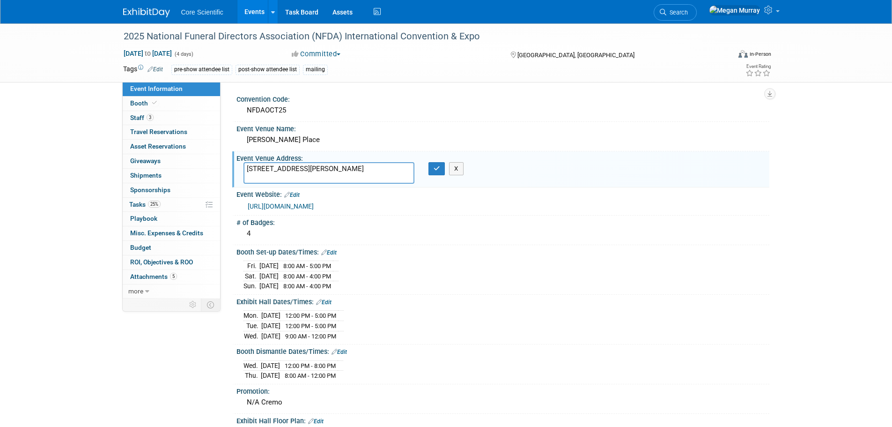 The width and height of the screenshot is (892, 427). What do you see at coordinates (311, 336) in the screenshot?
I see `span: 9:00 AM - 12:00 PM` at bounding box center [311, 336].